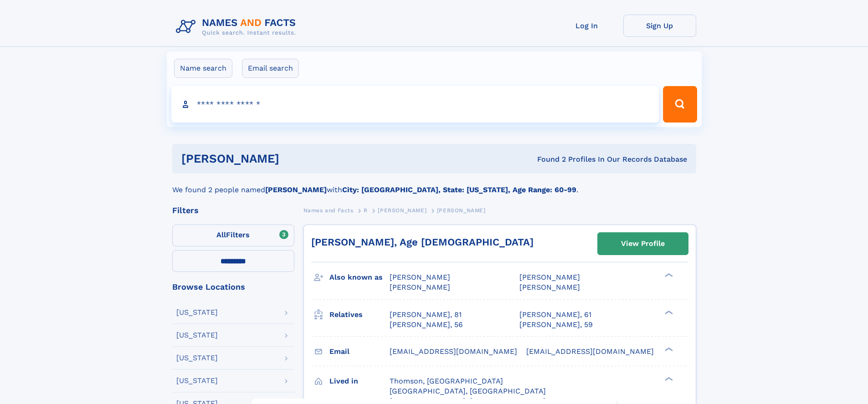  What do you see at coordinates (329, 210) in the screenshot?
I see `a: Names and Facts` at bounding box center [329, 210].